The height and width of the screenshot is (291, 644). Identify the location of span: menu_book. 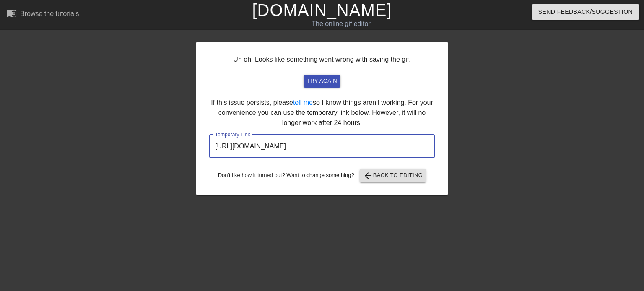
(12, 13).